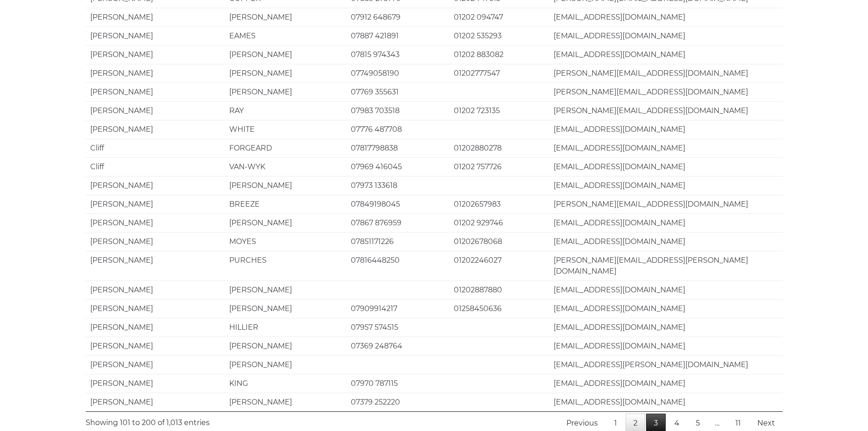  I want to click on td: 01202 757726, so click(499, 166).